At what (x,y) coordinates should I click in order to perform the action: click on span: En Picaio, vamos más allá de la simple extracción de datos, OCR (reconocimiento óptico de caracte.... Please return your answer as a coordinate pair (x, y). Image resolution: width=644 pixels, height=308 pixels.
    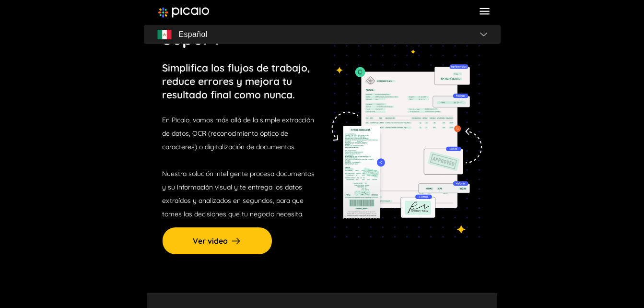
    Looking at the image, I should click on (237, 133).